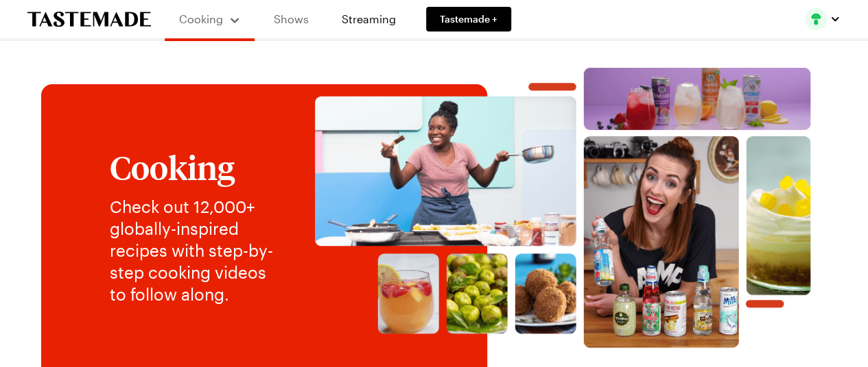 This screenshot has width=868, height=367. What do you see at coordinates (89, 19) in the screenshot?
I see `a: To Tastemade Home Page` at bounding box center [89, 19].